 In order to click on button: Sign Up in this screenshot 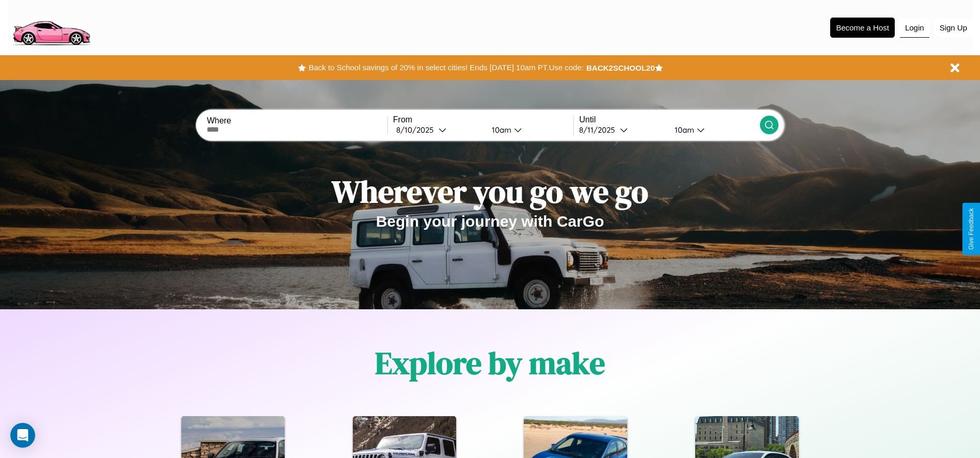, I will do `click(953, 27)`.